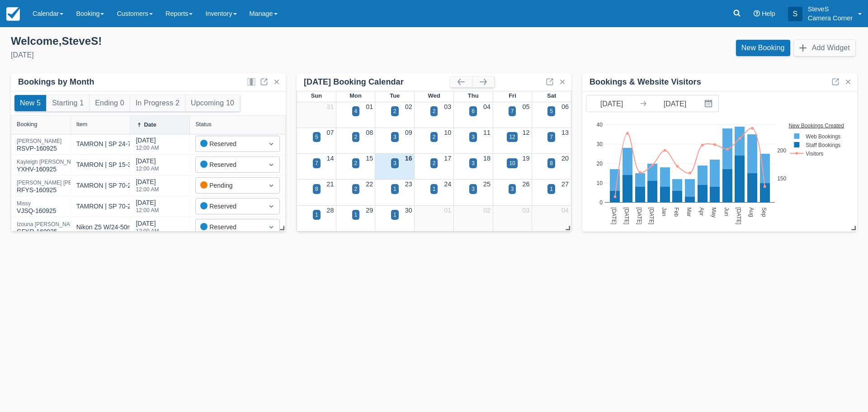 Image resolution: width=868 pixels, height=412 pixels. I want to click on a: 29, so click(370, 210).